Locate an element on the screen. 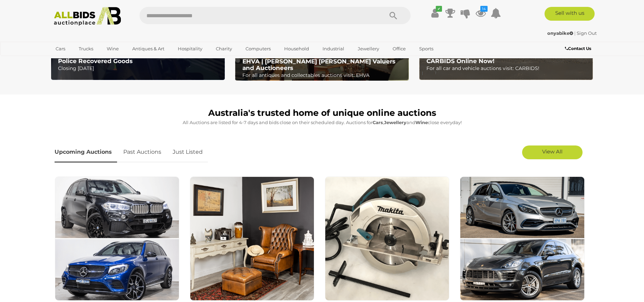 Image resolution: width=644 pixels, height=302 pixels. h1: Australia's trusted home of unique online auctions is located at coordinates (322, 114).